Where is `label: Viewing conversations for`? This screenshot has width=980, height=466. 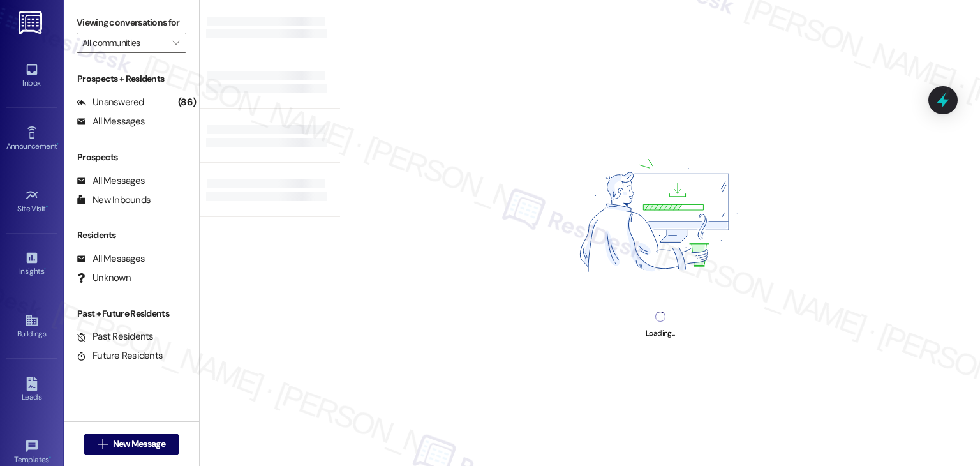 label: Viewing conversations for is located at coordinates (132, 22).